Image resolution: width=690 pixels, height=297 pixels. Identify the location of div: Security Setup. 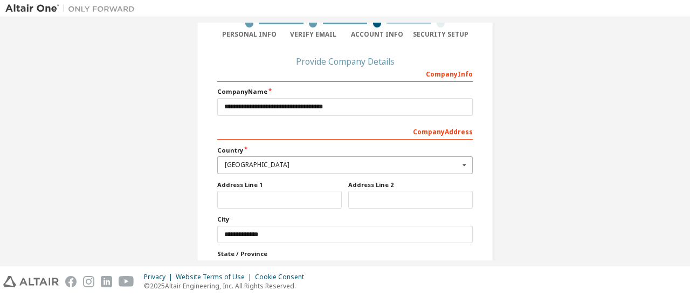
(441, 34).